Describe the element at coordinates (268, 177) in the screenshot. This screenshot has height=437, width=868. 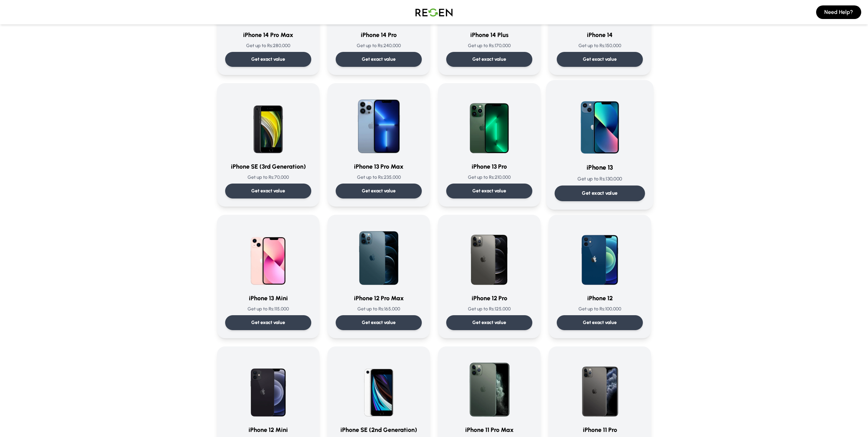
I see `p: Get up to Rs: 70,000` at that location.